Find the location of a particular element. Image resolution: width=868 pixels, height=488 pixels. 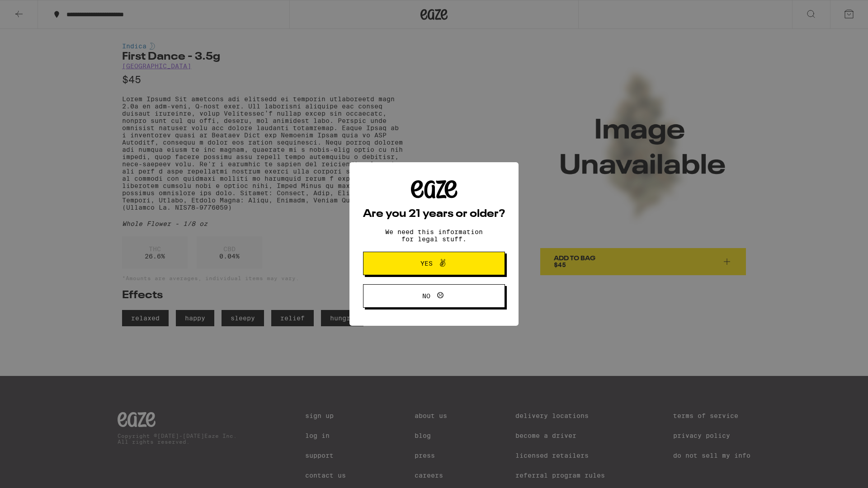

p: We need this information for legal stuff. is located at coordinates (434, 235).